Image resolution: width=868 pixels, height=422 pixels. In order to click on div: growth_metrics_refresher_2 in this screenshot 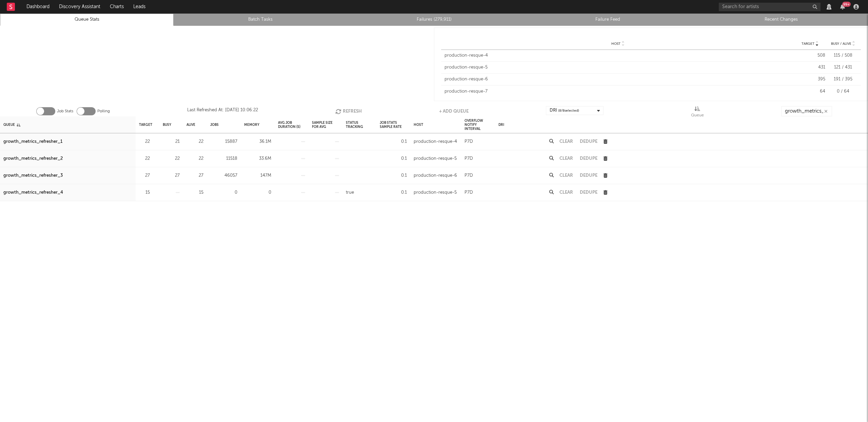, I will do `click(33, 159)`.